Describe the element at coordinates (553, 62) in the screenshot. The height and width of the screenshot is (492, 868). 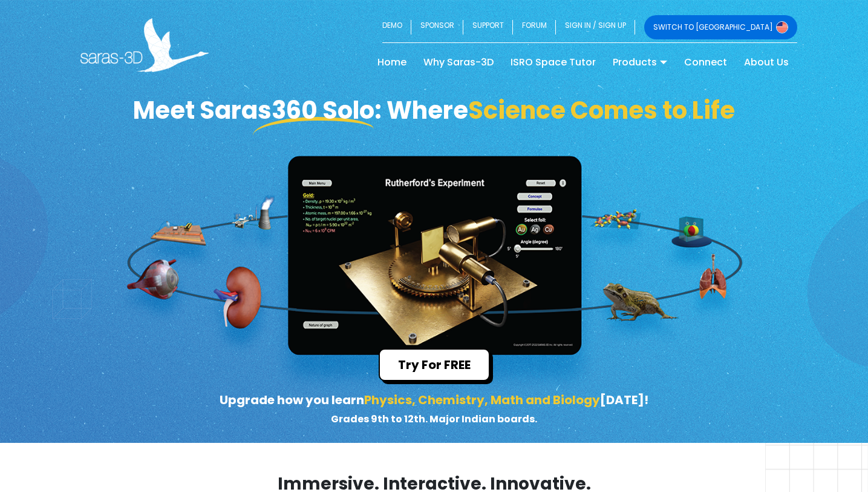
I see `a: ISRO Space Tutor` at that location.